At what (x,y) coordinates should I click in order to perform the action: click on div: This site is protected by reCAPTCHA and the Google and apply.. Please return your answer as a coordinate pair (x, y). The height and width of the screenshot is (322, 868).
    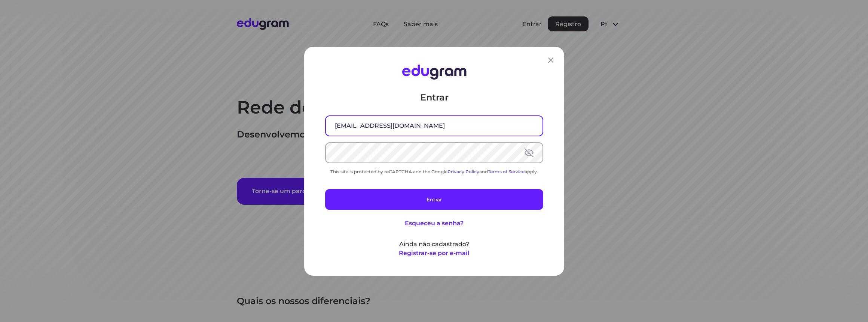
    Looking at the image, I should click on (434, 171).